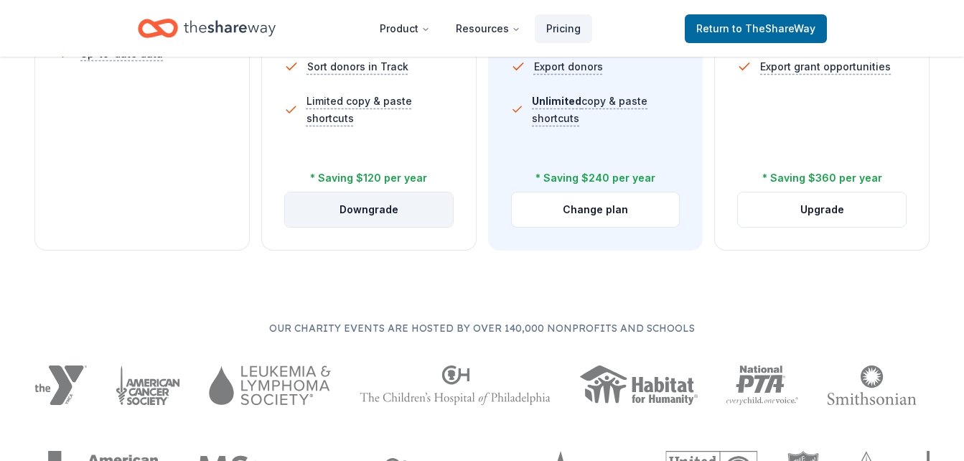 This screenshot has height=461, width=964. What do you see at coordinates (368, 178) in the screenshot?
I see `div: * Saving $120 per year` at bounding box center [368, 178].